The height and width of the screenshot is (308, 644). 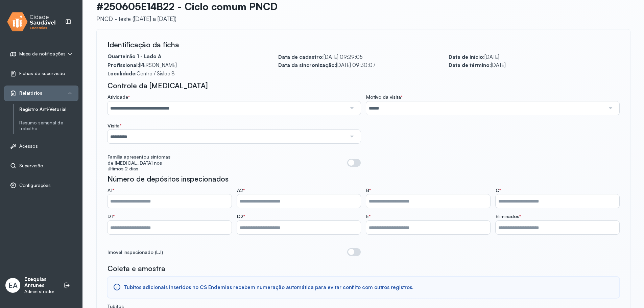 What do you see at coordinates (384, 97) in the screenshot?
I see `span: Motivo da visita` at bounding box center [384, 97].